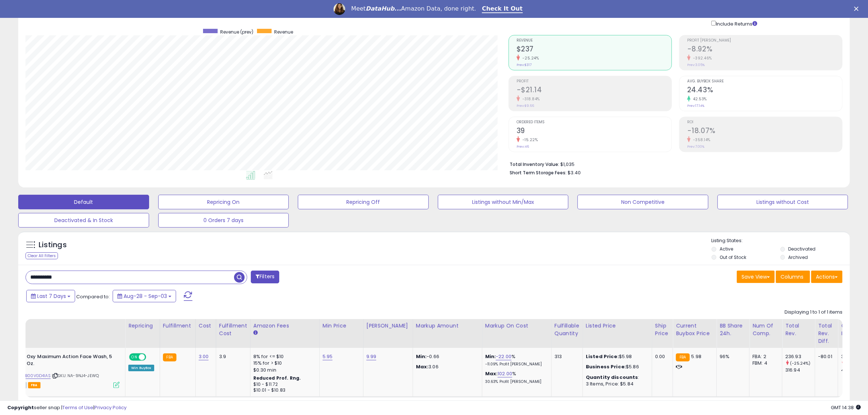 This screenshot has width=868, height=415. What do you see at coordinates (51, 296) in the screenshot?
I see `button: Last 7 Days` at bounding box center [51, 296].